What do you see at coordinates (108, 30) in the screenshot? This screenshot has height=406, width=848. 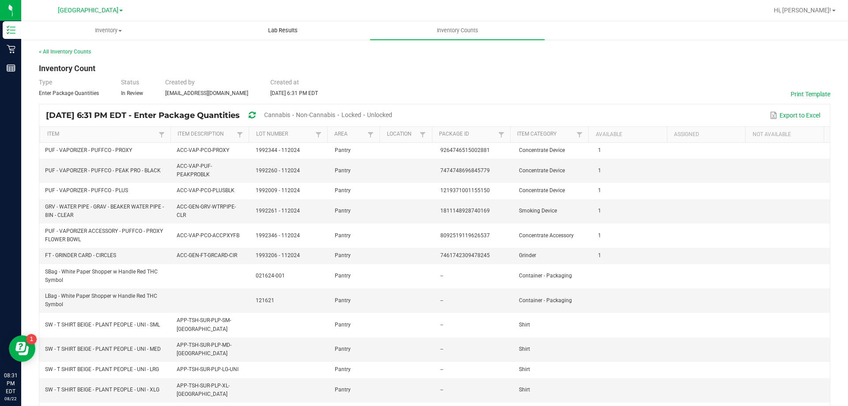 I see `span: Inventory` at bounding box center [108, 30].